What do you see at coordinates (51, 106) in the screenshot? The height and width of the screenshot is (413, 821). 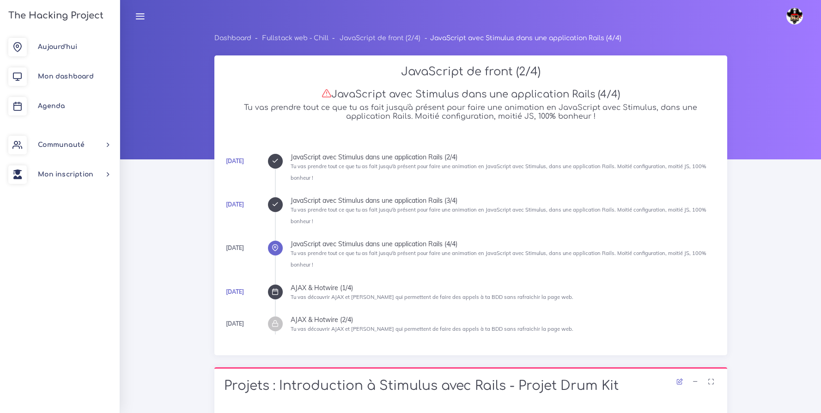 I see `span: Agenda` at bounding box center [51, 106].